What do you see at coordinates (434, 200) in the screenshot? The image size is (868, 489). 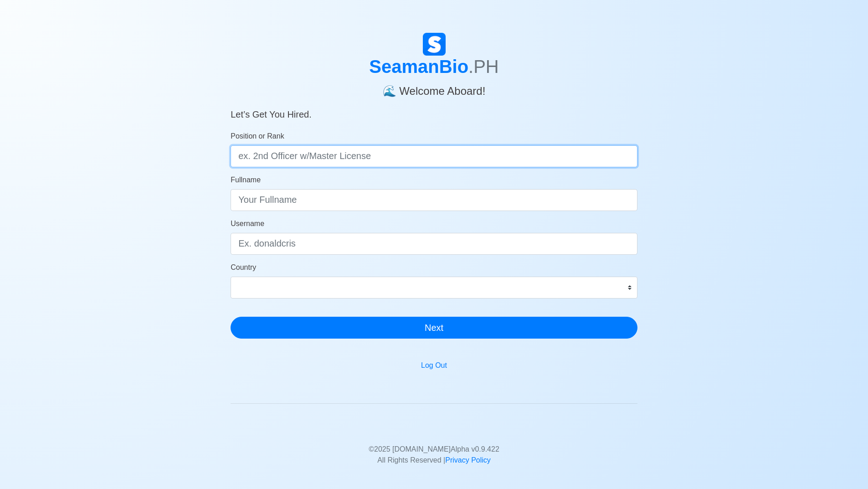 I see `input: Your Fullname` at bounding box center [434, 200].